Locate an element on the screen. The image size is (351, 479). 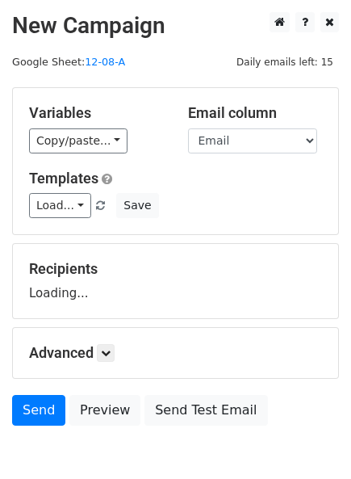
span: Daily emails left: 15 is located at coordinates (285, 62).